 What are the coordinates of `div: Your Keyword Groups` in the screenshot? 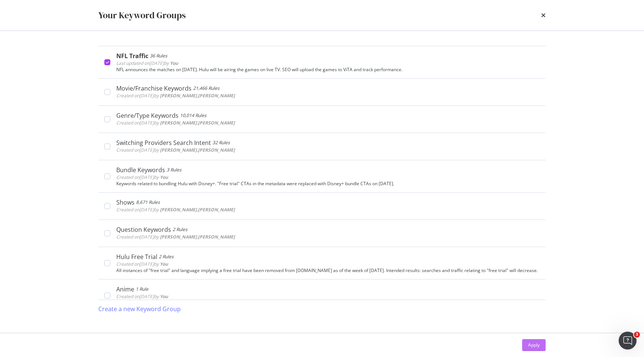 It's located at (142, 15).